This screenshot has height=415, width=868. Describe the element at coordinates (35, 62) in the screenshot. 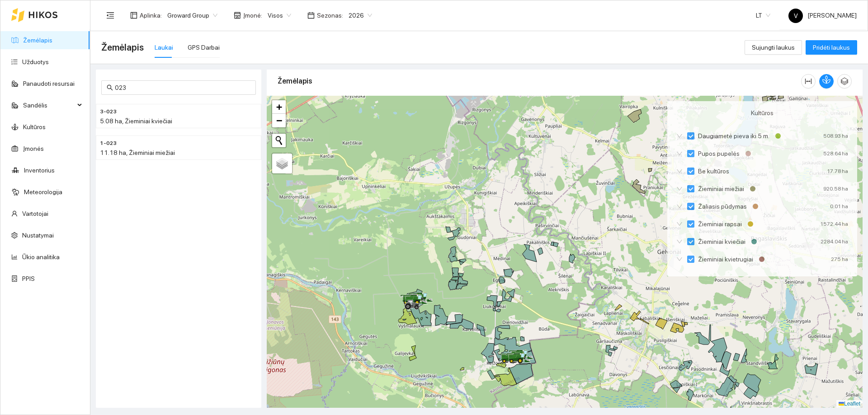

I see `a: Užduotys` at that location.